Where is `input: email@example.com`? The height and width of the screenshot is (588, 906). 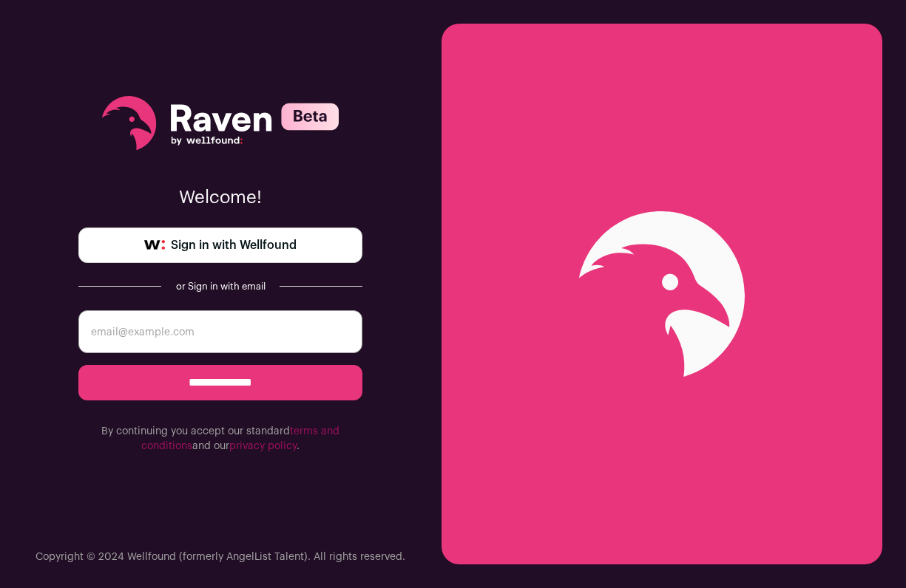 input: email@example.com is located at coordinates (220, 332).